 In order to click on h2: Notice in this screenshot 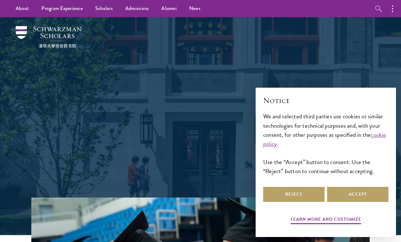, I will do `click(326, 100)`.